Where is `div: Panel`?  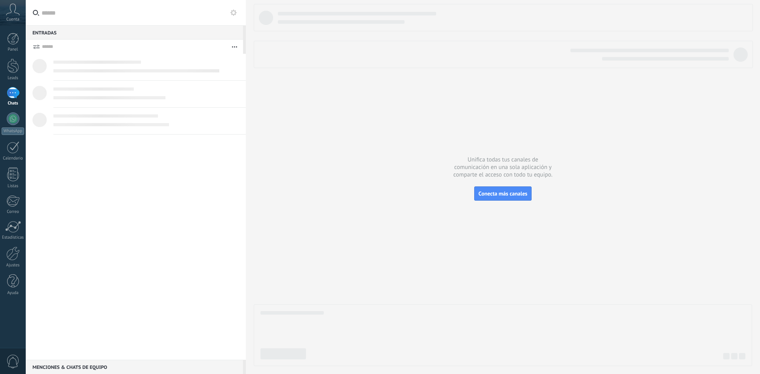 div: Panel is located at coordinates (13, 49).